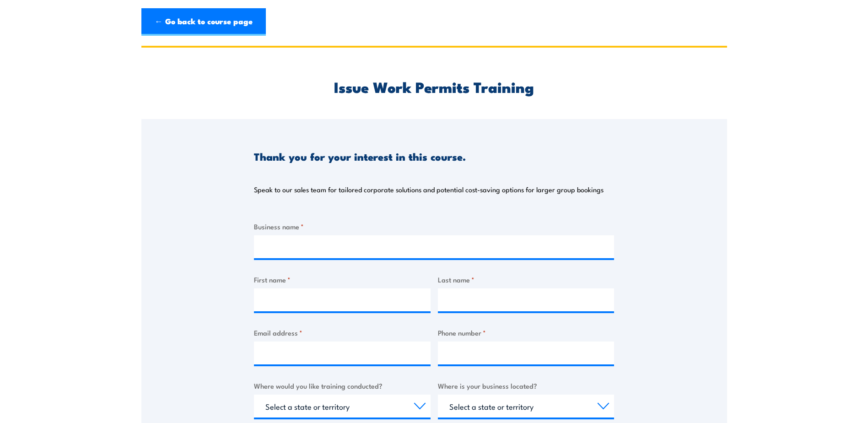 Image resolution: width=868 pixels, height=423 pixels. What do you see at coordinates (342, 279) in the screenshot?
I see `label: First name` at bounding box center [342, 279].